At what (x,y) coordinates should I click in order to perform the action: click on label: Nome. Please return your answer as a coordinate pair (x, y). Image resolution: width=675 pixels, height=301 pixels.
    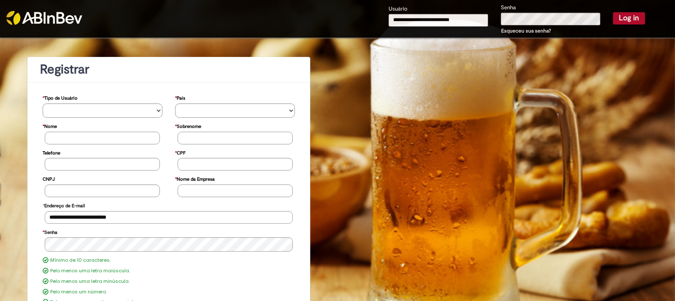
    Looking at the image, I should click on (50, 125).